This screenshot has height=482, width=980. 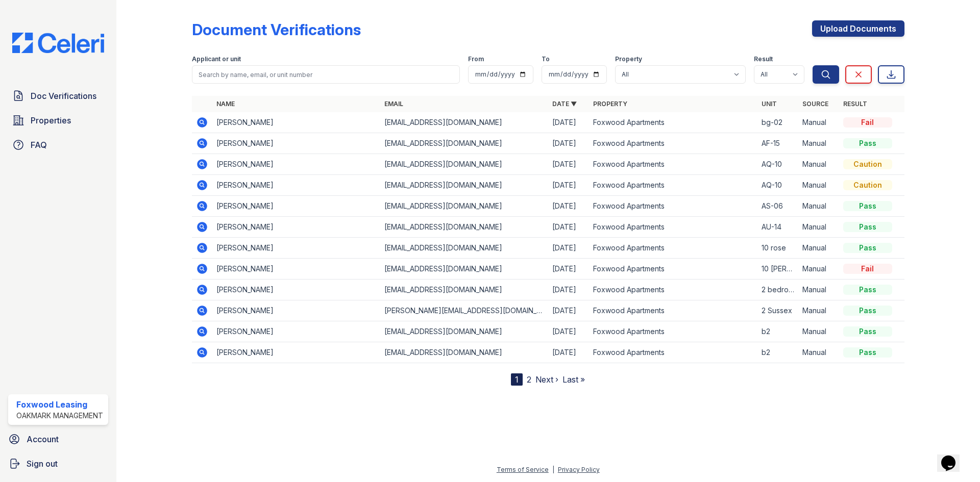 What do you see at coordinates (855, 103) in the screenshot?
I see `a: Result` at bounding box center [855, 103].